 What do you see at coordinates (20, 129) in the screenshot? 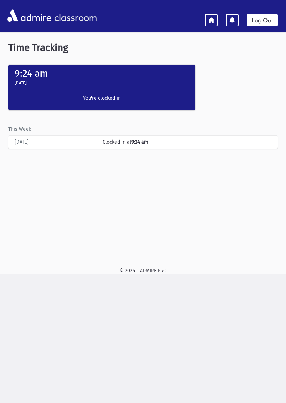
I see `label: This Week` at bounding box center [20, 129].